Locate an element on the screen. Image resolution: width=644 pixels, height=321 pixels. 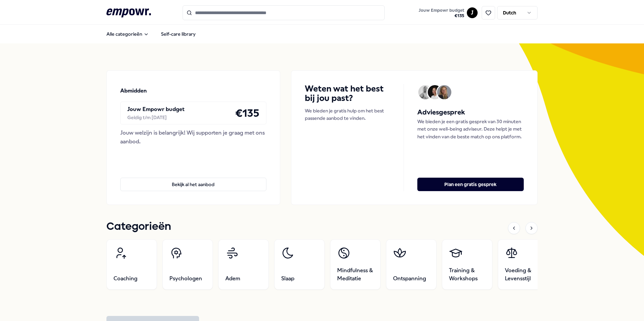
button: Alle categorieën is located at coordinates (128, 34).